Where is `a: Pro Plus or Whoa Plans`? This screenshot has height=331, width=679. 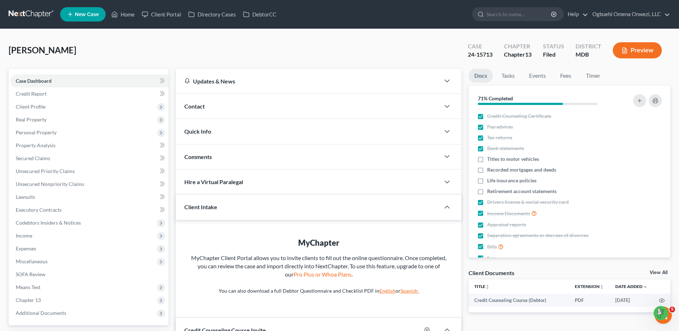 a: Pro Plus or Whoa Plans is located at coordinates (322, 274).